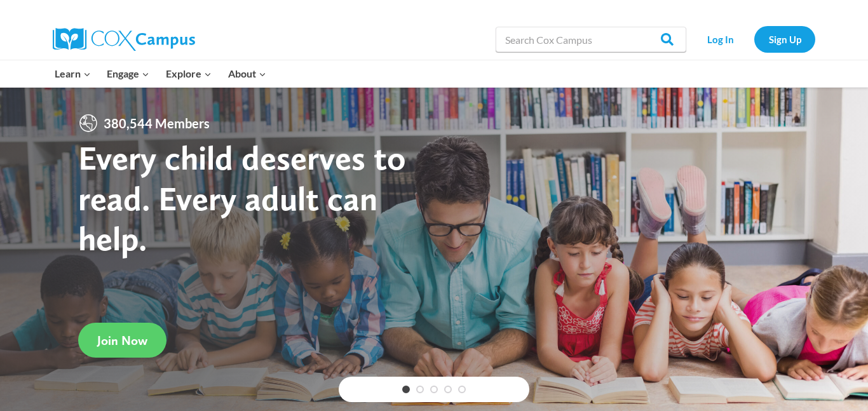  What do you see at coordinates (462, 390) in the screenshot?
I see `a: 5` at bounding box center [462, 390].